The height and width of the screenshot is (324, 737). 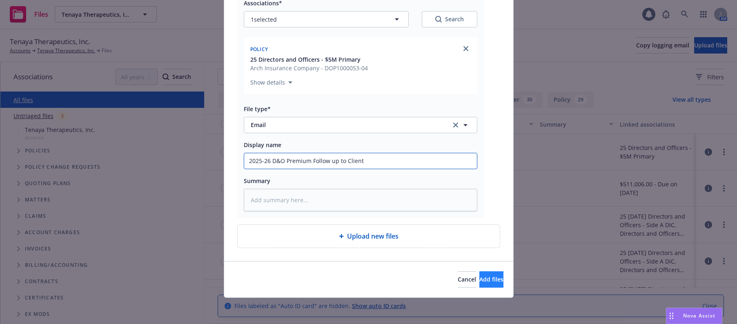 What do you see at coordinates (263, 145) in the screenshot?
I see `span: Display name` at bounding box center [263, 145].